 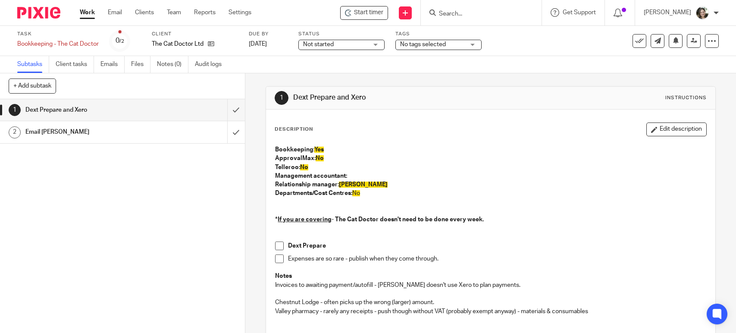 I want to click on a: Reports, so click(x=205, y=13).